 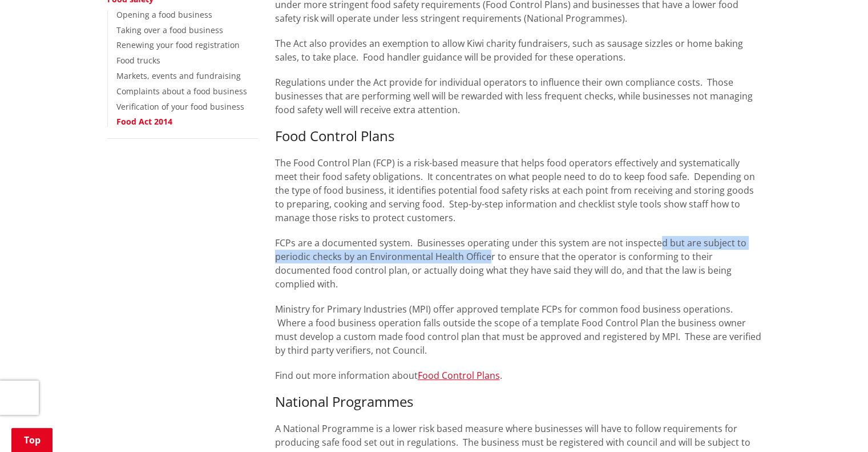 What do you see at coordinates (459, 376) in the screenshot?
I see `a: Food Control Plans` at bounding box center [459, 376].